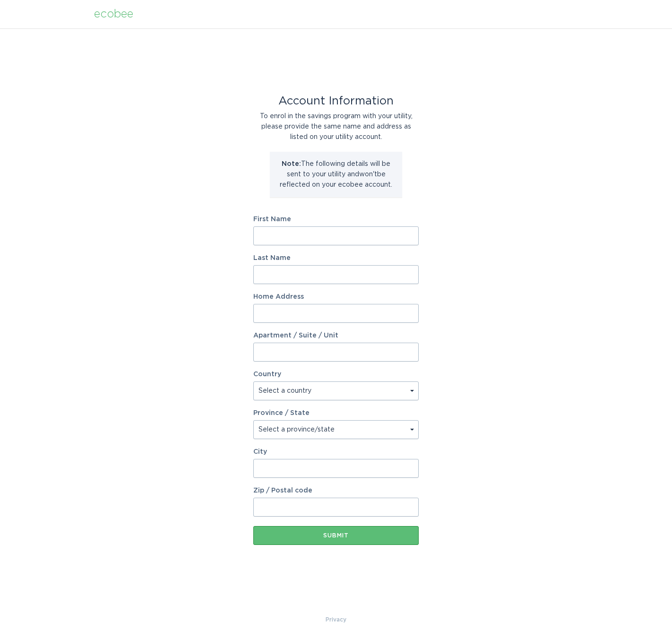 The height and width of the screenshot is (639, 672). I want to click on label: First Name, so click(336, 219).